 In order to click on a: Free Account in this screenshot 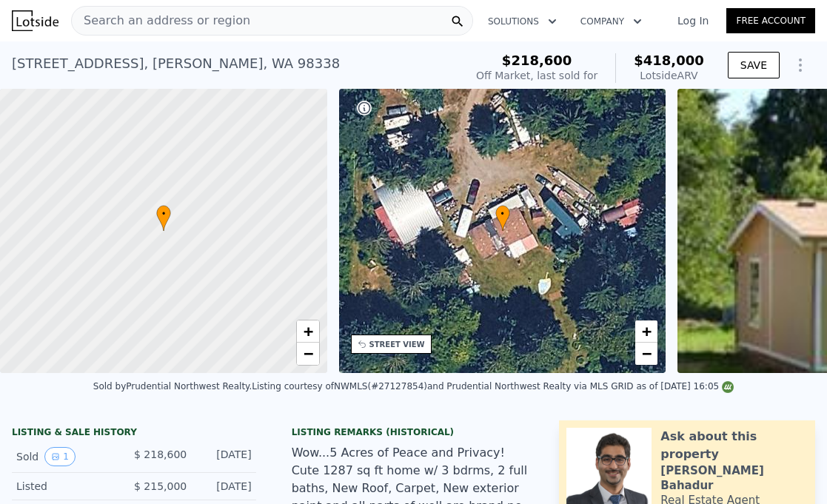, I will do `click(770, 21)`.